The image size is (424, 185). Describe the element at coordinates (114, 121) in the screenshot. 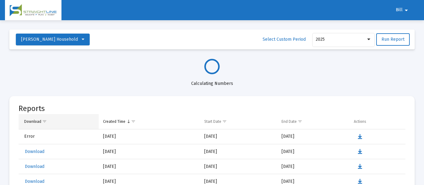

I see `div: Created Time` at that location.